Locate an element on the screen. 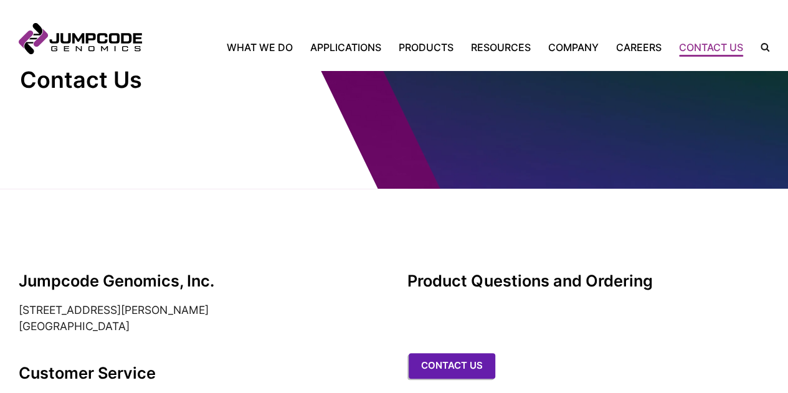 Image resolution: width=788 pixels, height=393 pixels. a: Products is located at coordinates (426, 47).